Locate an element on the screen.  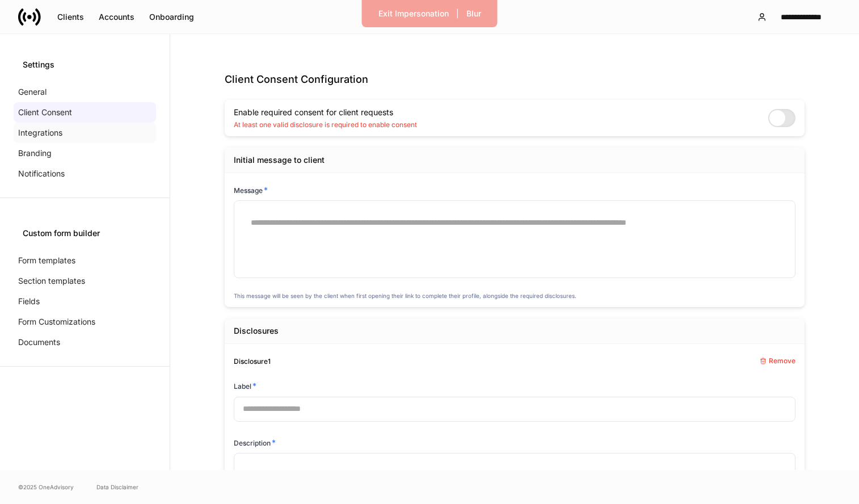
h6: Message is located at coordinates (251, 190).